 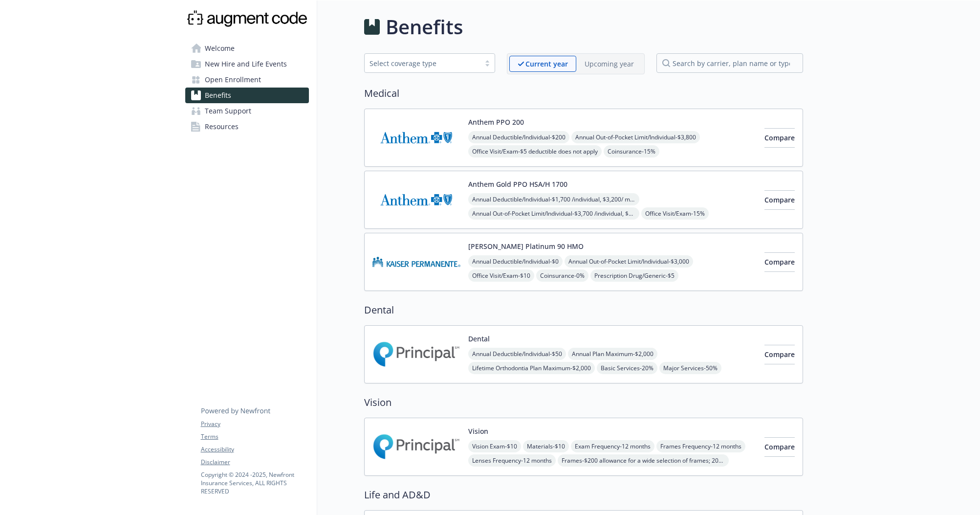 What do you see at coordinates (631, 151) in the screenshot?
I see `span: Coinsurance - 15%` at bounding box center [631, 151].